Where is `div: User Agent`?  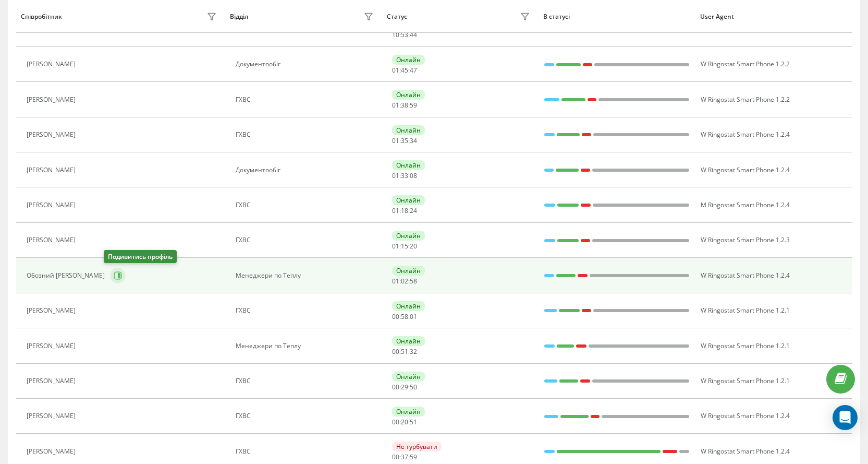
div: User Agent is located at coordinates (774, 17).